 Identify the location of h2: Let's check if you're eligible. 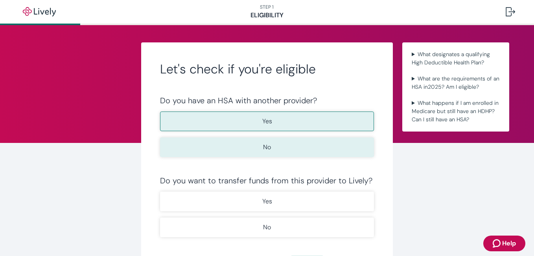
(267, 69).